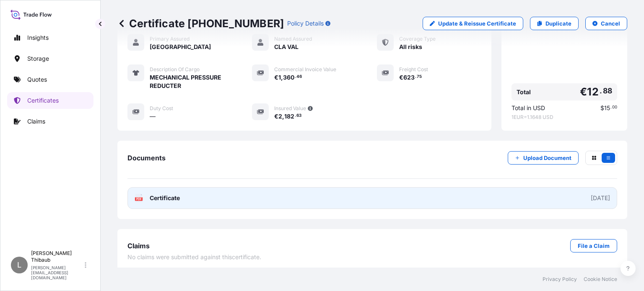  What do you see at coordinates (36, 121) in the screenshot?
I see `p: Claims` at bounding box center [36, 121].